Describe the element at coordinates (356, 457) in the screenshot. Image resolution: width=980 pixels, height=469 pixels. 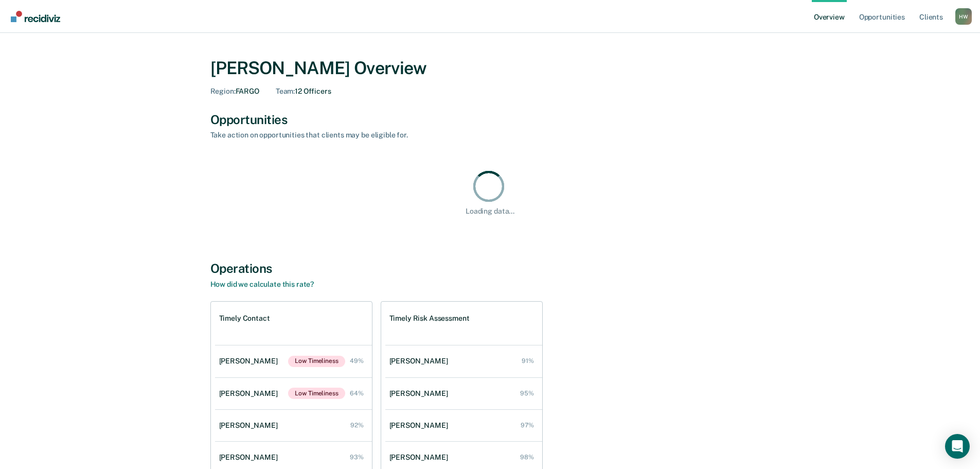
I see `div: 93%` at that location.